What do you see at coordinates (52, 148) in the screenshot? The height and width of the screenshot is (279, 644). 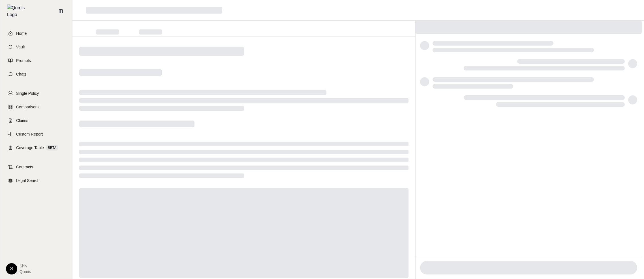 I see `span: BETA` at bounding box center [52, 148].